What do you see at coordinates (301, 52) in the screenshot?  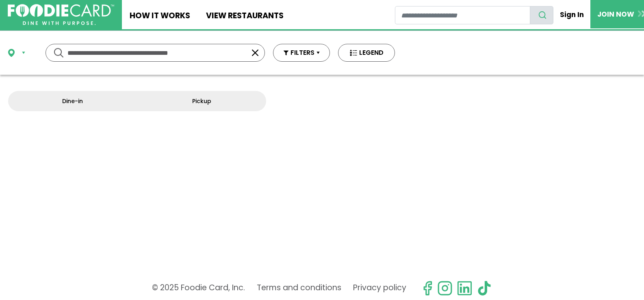 I see `button: FILTERS` at bounding box center [301, 52].